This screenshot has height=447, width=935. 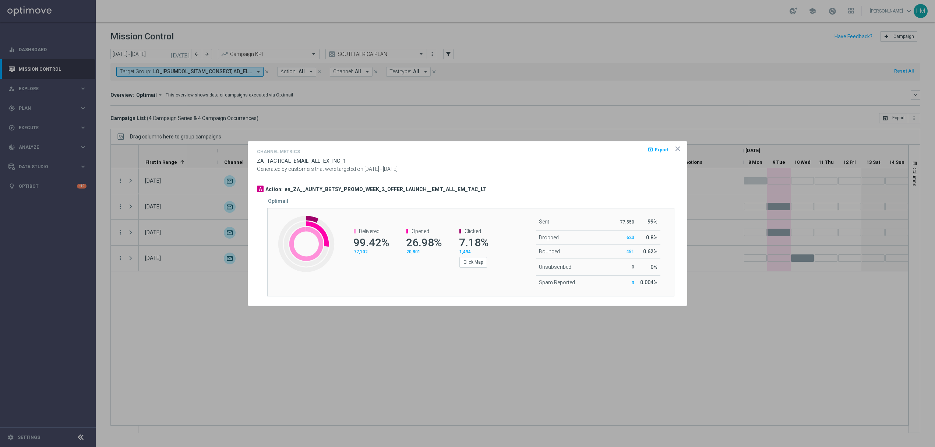 What do you see at coordinates (662, 150) in the screenshot?
I see `span: Export` at bounding box center [662, 150].